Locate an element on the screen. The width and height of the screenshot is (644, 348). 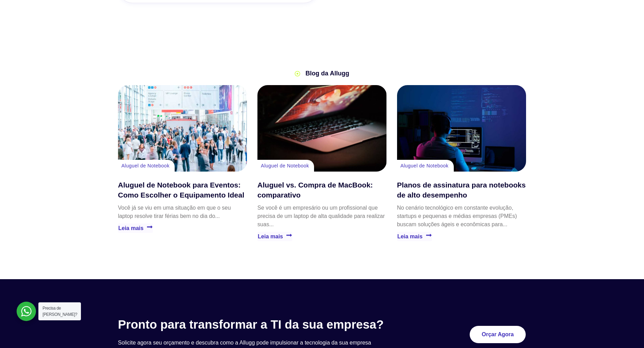
span: Blog da Allugg is located at coordinates (326, 73).